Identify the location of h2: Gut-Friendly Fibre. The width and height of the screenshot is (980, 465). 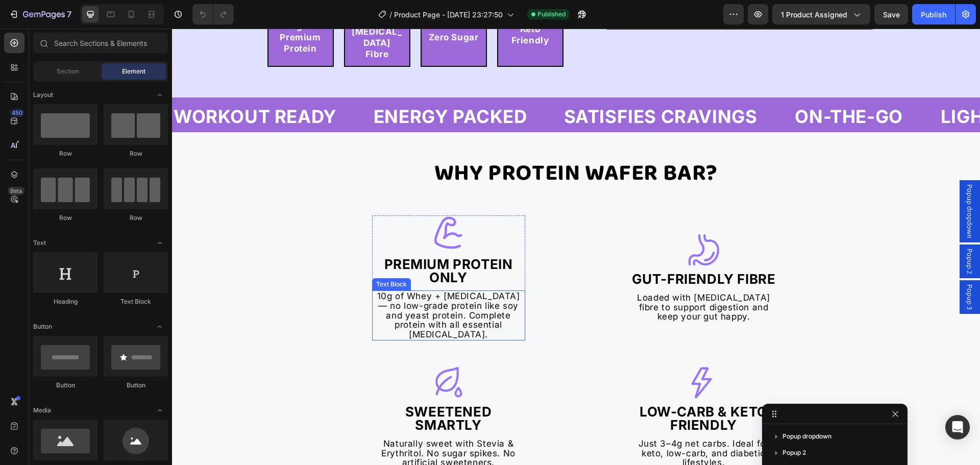
(532, 250).